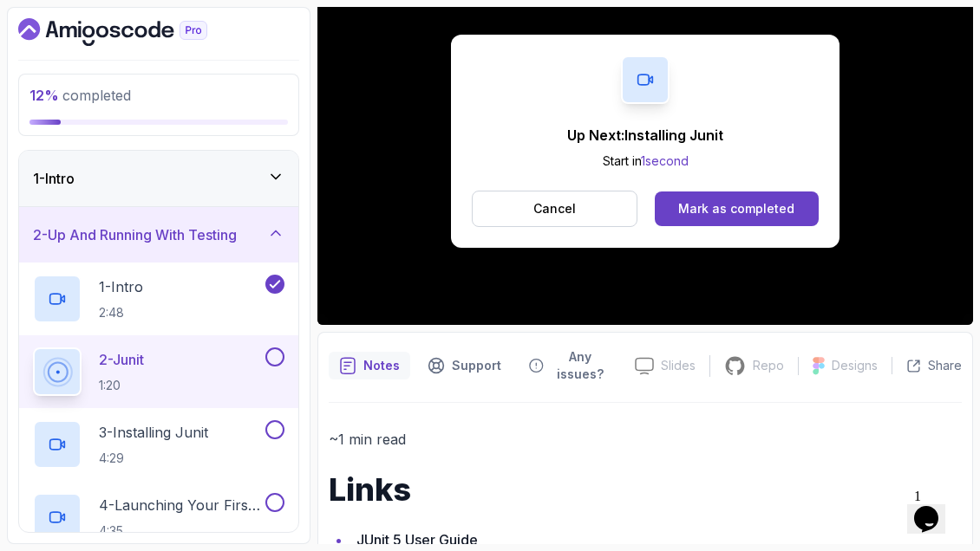 This screenshot has height=551, width=980. Describe the element at coordinates (768, 366) in the screenshot. I see `p: Repo` at that location.